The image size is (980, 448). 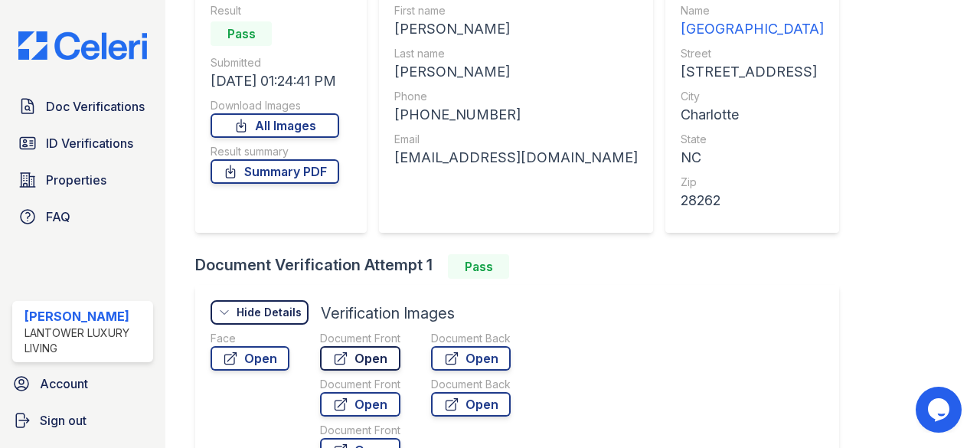 I want to click on a: FAQ, so click(x=82, y=217).